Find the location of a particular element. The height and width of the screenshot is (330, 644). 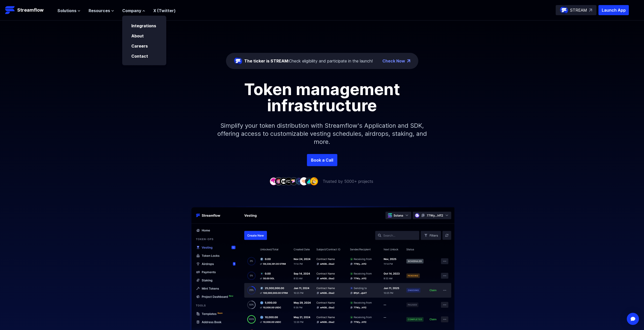

img: company-6 is located at coordinates (299, 181).